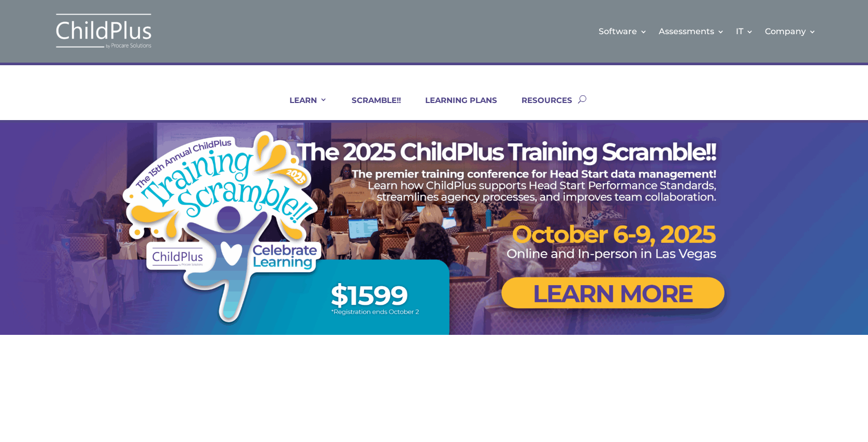 The height and width of the screenshot is (442, 868). What do you see at coordinates (302, 108) in the screenshot?
I see `a: LEARN` at bounding box center [302, 108].